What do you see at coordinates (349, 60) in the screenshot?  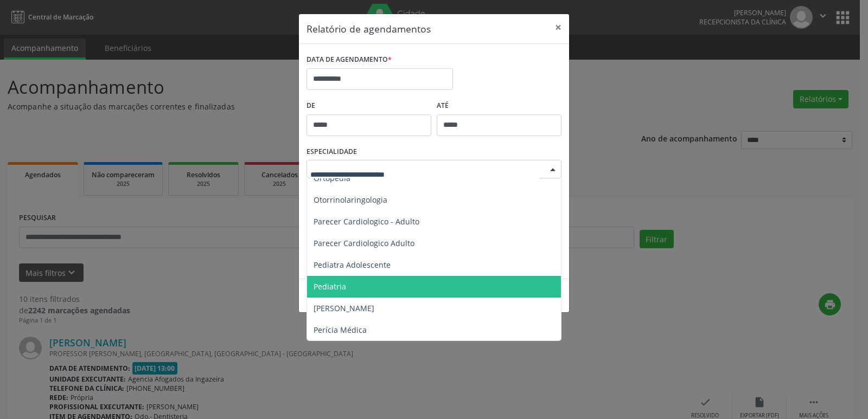 I see `label: DATA DE AGENDAMENTO` at bounding box center [349, 60].